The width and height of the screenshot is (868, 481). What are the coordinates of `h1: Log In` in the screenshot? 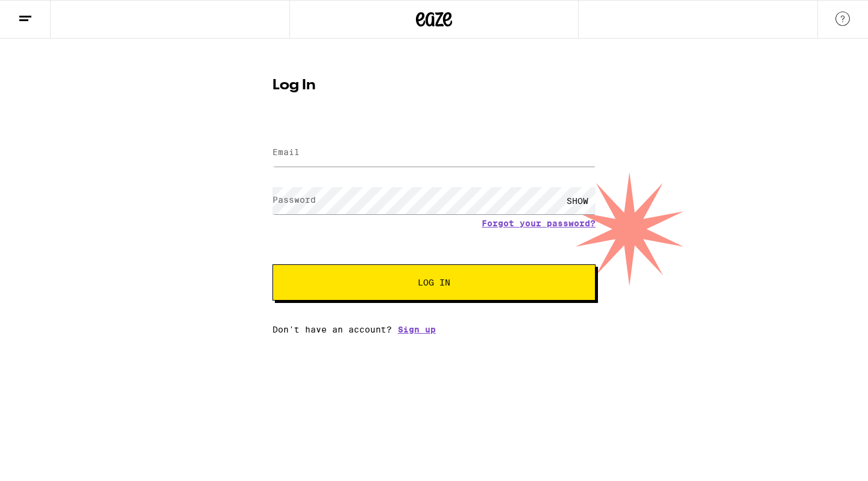 It's located at (434, 86).